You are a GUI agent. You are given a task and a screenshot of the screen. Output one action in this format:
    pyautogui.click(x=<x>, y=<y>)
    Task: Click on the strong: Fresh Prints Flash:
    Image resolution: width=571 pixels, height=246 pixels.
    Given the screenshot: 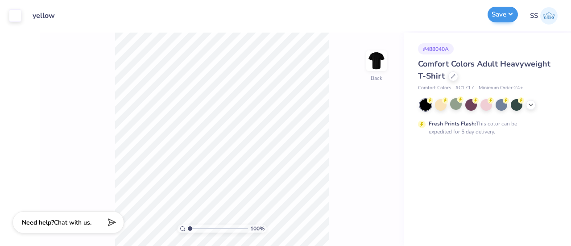 What is the action you would take?
    pyautogui.click(x=452, y=123)
    